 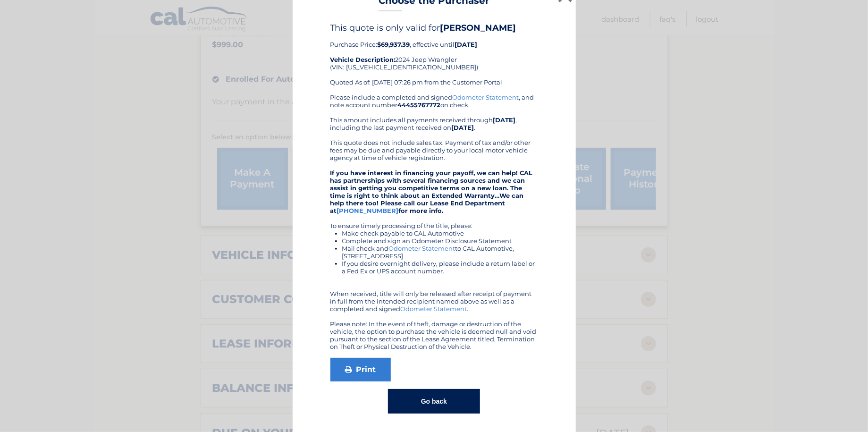 I want to click on li: Make check payable to CAL Automotive, so click(x=440, y=233).